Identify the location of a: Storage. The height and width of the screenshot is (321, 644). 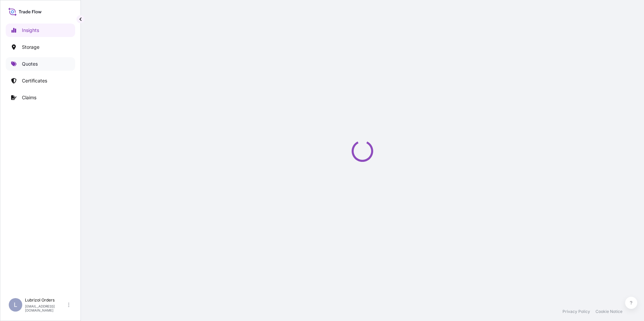
(40, 47).